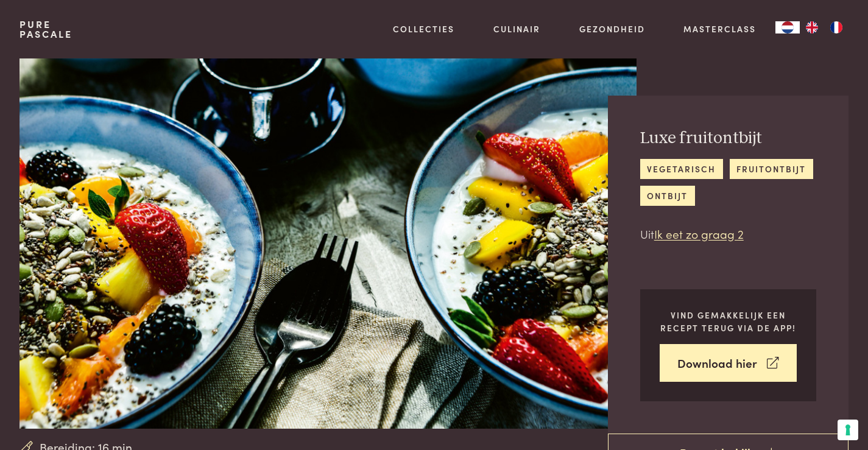  Describe the element at coordinates (729, 363) in the screenshot. I see `a: Download hier` at that location.